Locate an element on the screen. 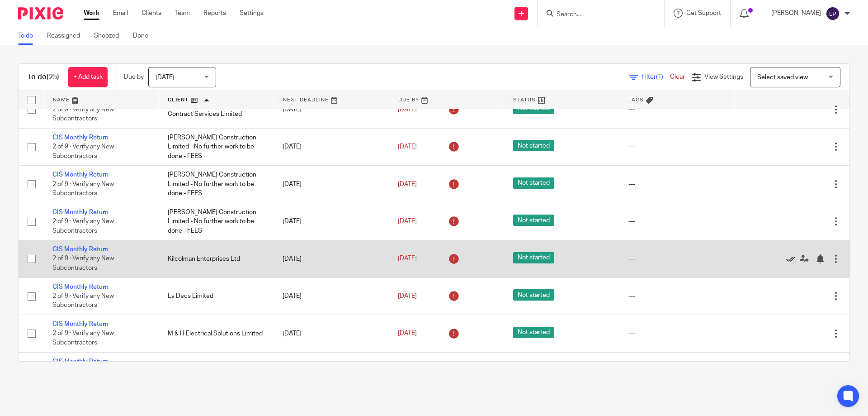  a: Email is located at coordinates (120, 13).